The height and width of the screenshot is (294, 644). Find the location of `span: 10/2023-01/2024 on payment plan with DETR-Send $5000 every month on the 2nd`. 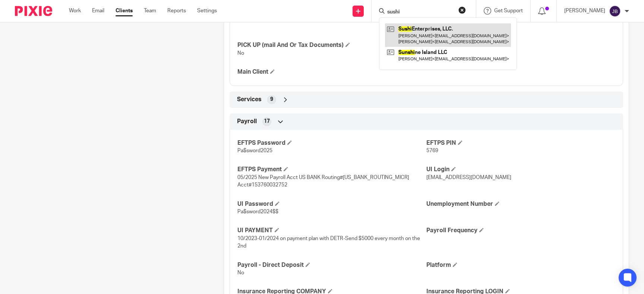

span: 10/2023-01/2024 on payment plan with DETR-Send $5000 every month on the 2nd is located at coordinates (329, 243).